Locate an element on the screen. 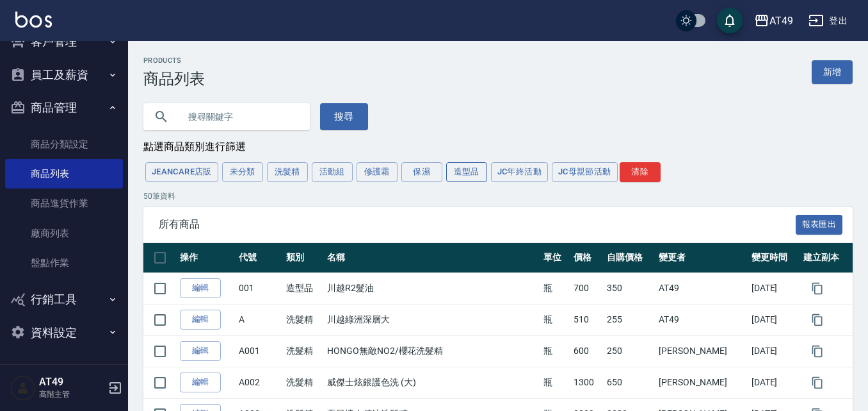 This screenshot has width=868, height=411. button: 清除 is located at coordinates (640, 172).